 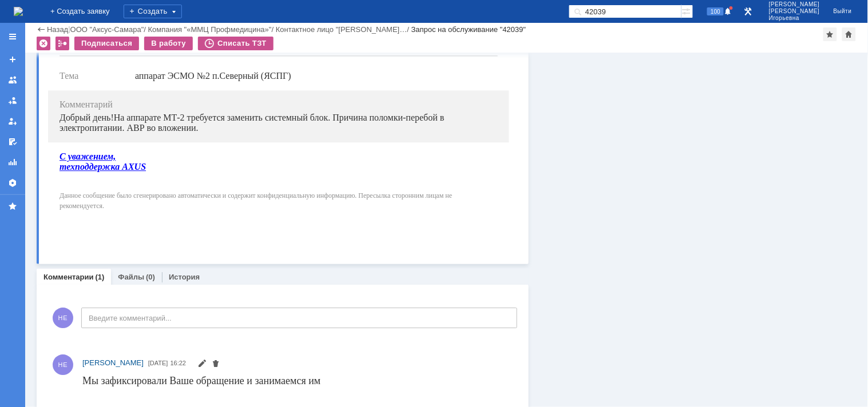 I want to click on div: (0), so click(x=151, y=277).